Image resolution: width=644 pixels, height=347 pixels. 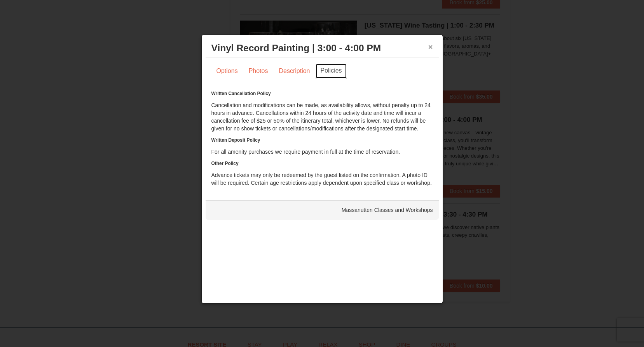 I want to click on a: Options, so click(x=227, y=71).